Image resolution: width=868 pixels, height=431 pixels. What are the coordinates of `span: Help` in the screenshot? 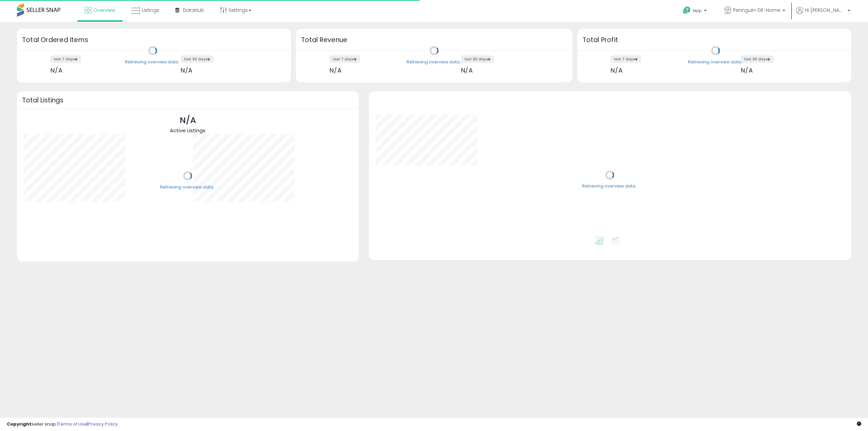 It's located at (697, 10).